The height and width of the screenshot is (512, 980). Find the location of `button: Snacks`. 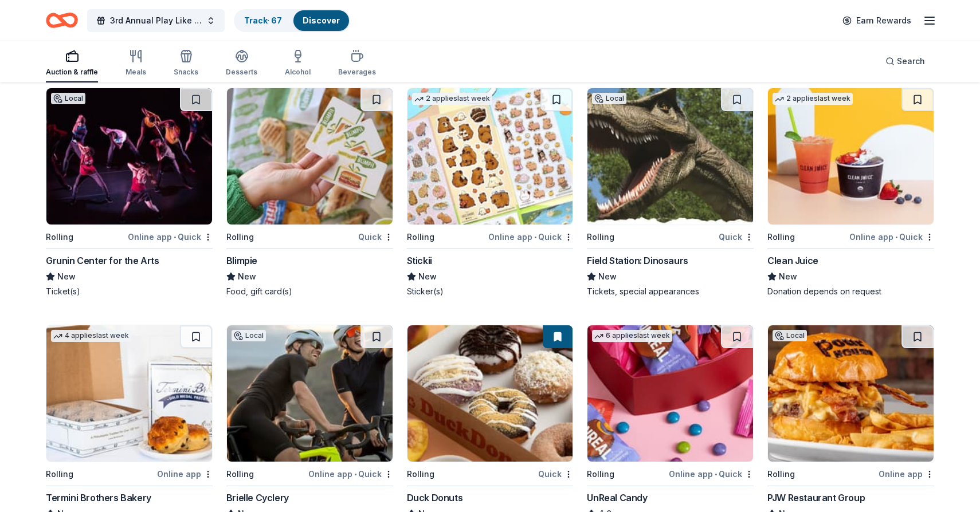

button: Snacks is located at coordinates (186, 63).